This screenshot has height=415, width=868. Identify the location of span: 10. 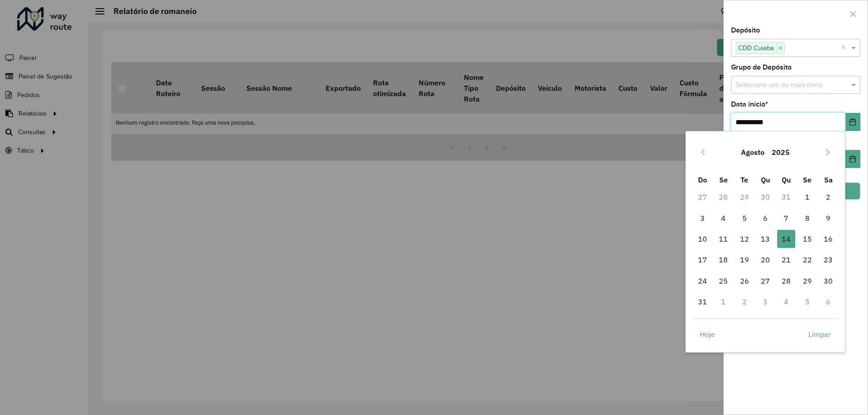
(702, 239).